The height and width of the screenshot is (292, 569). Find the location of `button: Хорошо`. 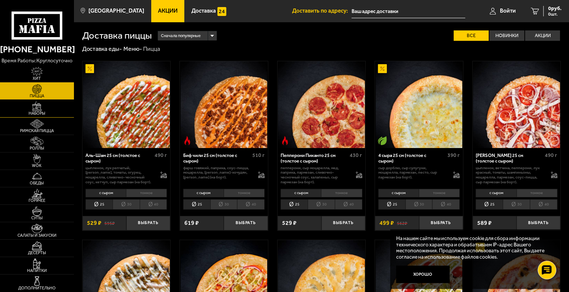

button: Хорошо is located at coordinates (423, 275).